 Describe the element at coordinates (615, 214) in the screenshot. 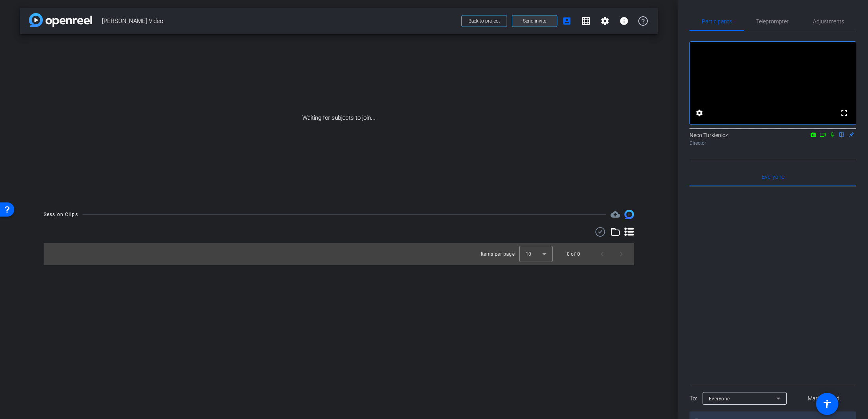

I see `mat-icon: cloud_upload` at that location.